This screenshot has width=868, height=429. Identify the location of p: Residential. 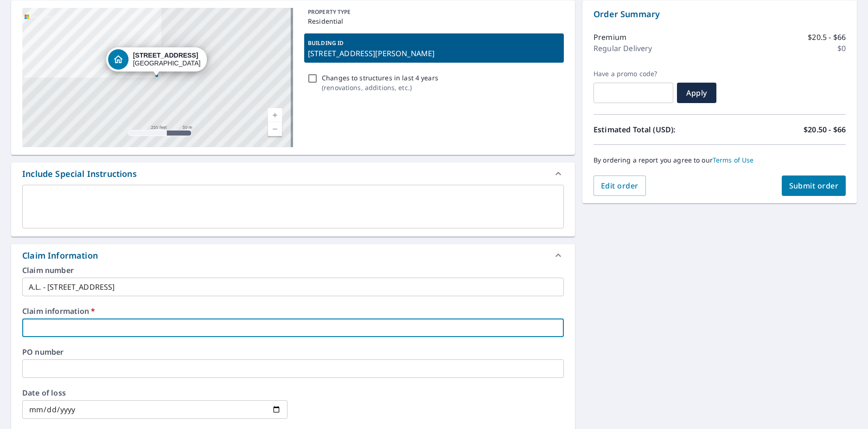
(434, 21).